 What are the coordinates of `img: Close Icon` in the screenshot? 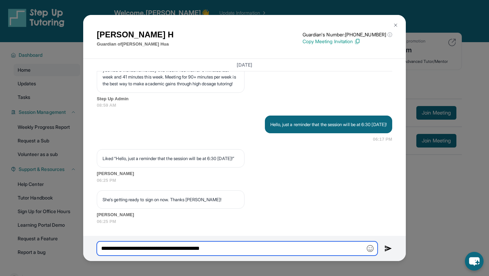 It's located at (396, 25).